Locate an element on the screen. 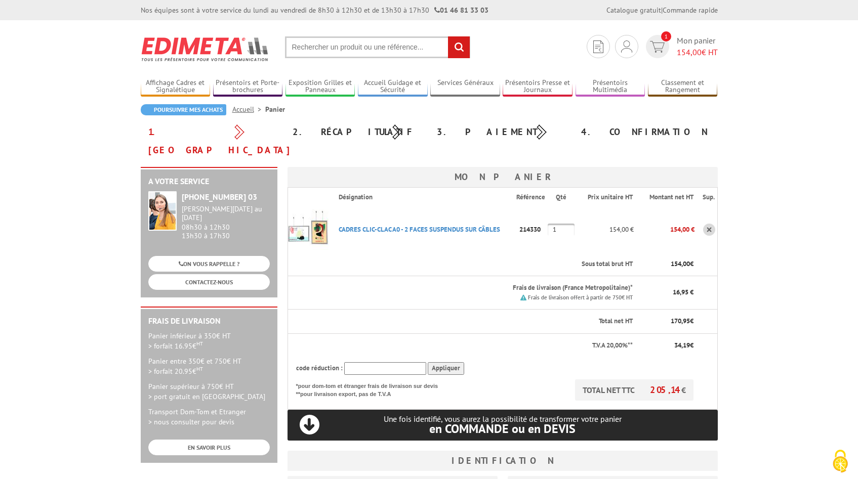  a: Présentoirs et Porte-brochures is located at coordinates (248, 87).